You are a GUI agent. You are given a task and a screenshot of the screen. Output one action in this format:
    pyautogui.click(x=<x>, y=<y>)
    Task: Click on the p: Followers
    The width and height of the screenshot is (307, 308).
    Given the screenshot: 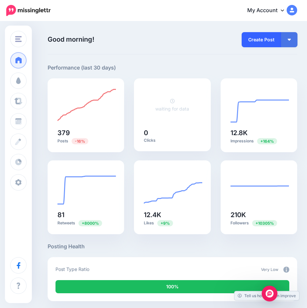 What is the action you would take?
    pyautogui.click(x=259, y=223)
    